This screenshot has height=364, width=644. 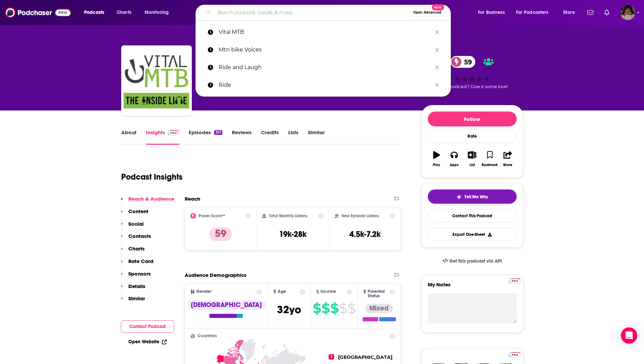 What do you see at coordinates (472, 287) in the screenshot?
I see `label: My Notes` at bounding box center [472, 287].